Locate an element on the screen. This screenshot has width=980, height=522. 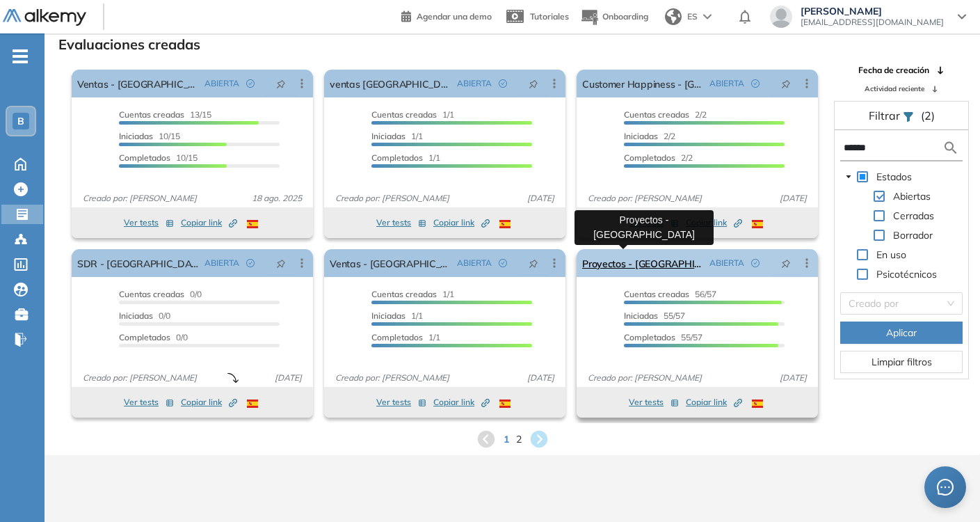
img: Logo is located at coordinates (45, 17).